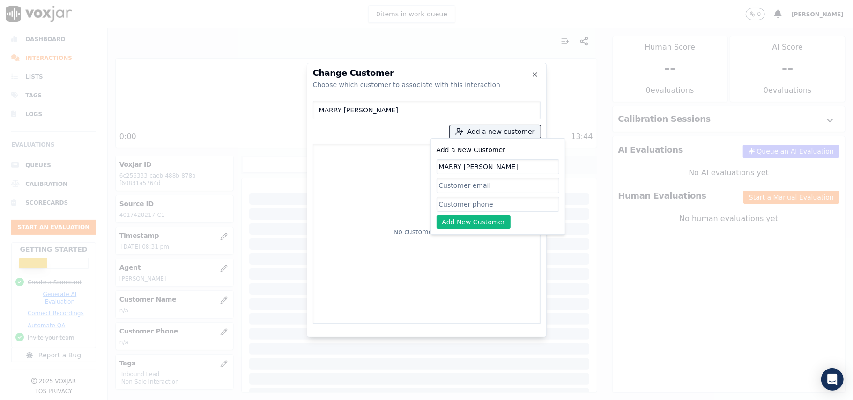 Image resolution: width=853 pixels, height=400 pixels. Describe the element at coordinates (426, 232) in the screenshot. I see `p: No customers found` at that location.